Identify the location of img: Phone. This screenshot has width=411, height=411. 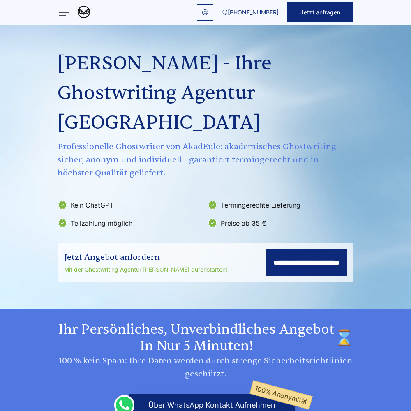
(225, 12).